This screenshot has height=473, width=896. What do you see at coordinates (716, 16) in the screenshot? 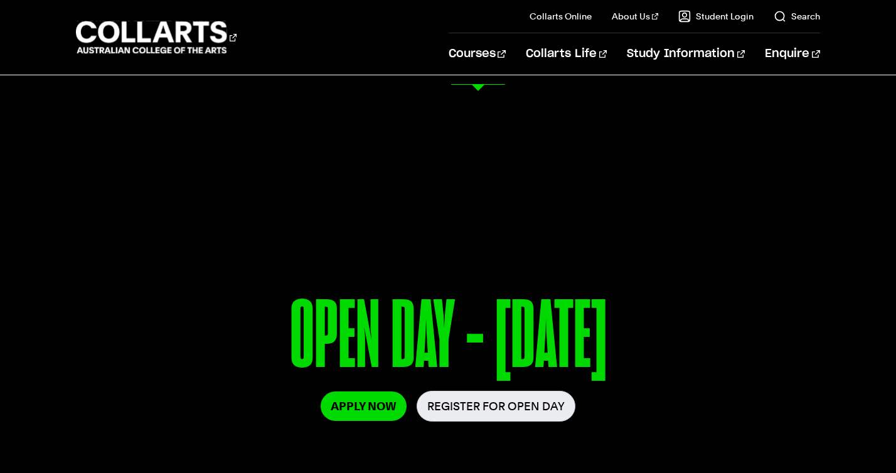
I see `a: Student Login` at bounding box center [716, 16].